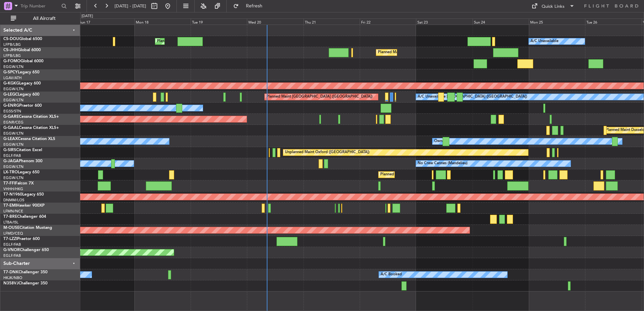 The width and height of the screenshot is (644, 311). Describe the element at coordinates (14, 200) in the screenshot. I see `a: DNMM/LOS` at that location.